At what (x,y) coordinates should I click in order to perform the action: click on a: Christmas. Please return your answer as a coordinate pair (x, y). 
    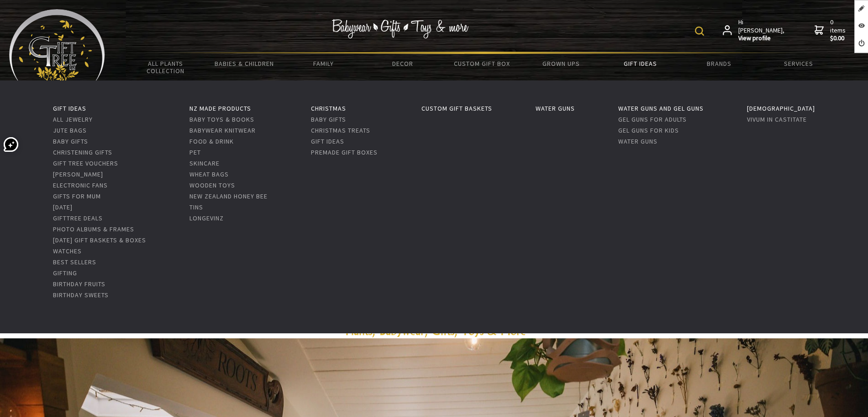
    Looking at the image, I should click on (328, 109).